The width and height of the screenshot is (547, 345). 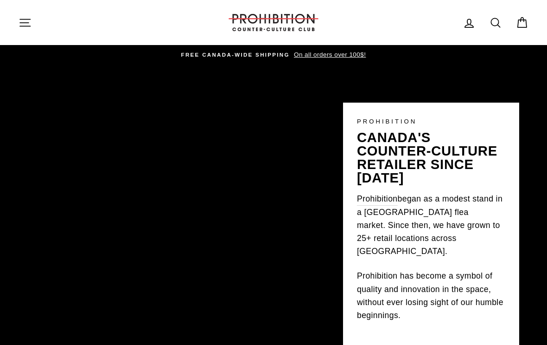 I want to click on span: On all orders over 100$!, so click(x=329, y=54).